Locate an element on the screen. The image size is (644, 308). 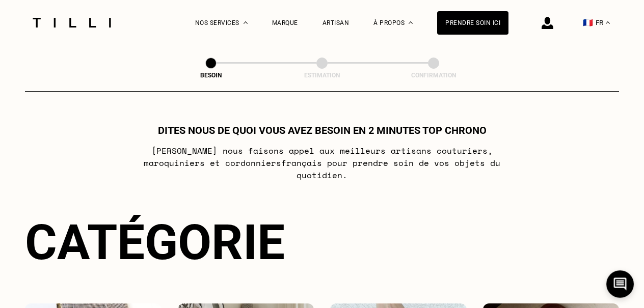
img: menu déroulant is located at coordinates (608, 23).